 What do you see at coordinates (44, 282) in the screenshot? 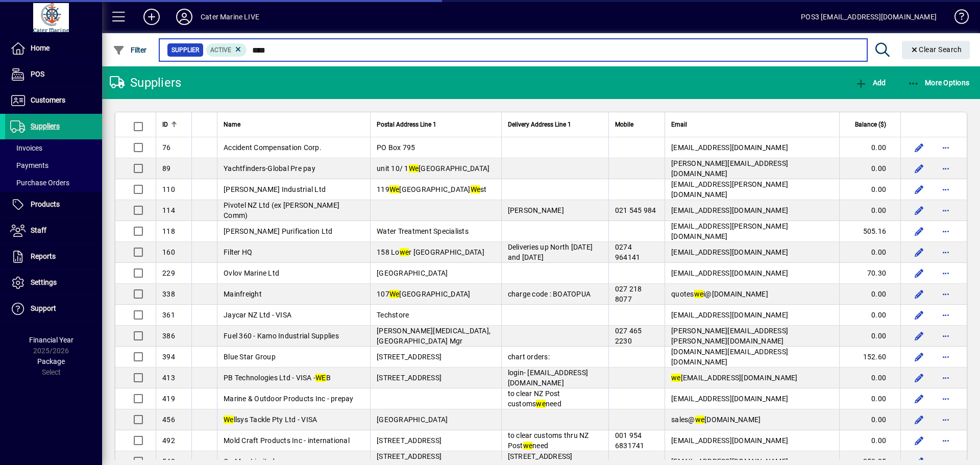
I see `span: Settings` at bounding box center [44, 282].